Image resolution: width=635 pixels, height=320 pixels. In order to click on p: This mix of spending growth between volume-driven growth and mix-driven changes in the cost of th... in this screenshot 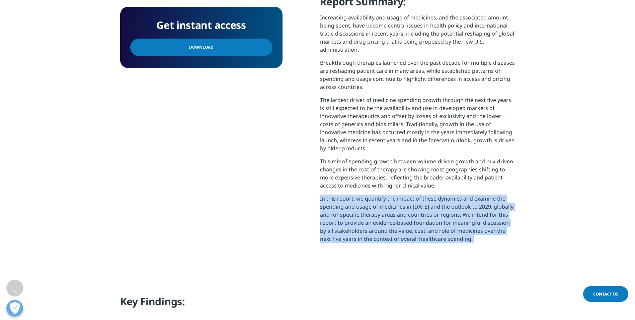, I will do `click(418, 176)`.